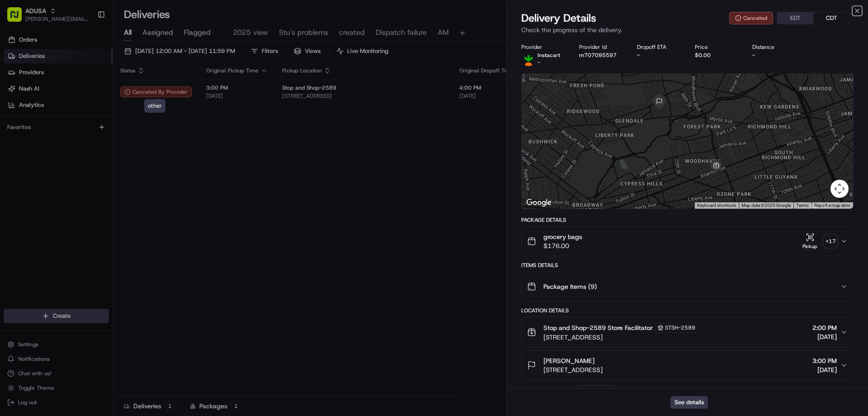  I want to click on img: Google, so click(539, 203).